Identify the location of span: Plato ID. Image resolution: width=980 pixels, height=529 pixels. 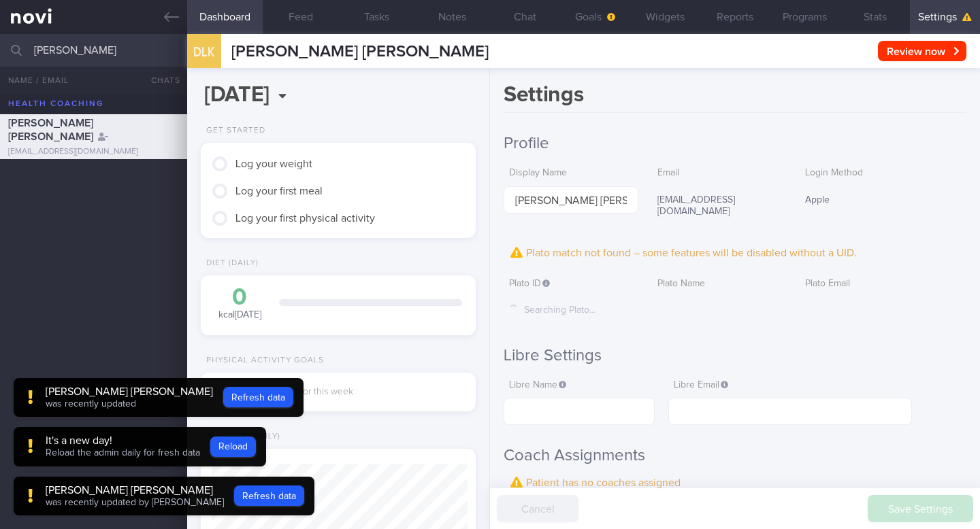
(529, 284).